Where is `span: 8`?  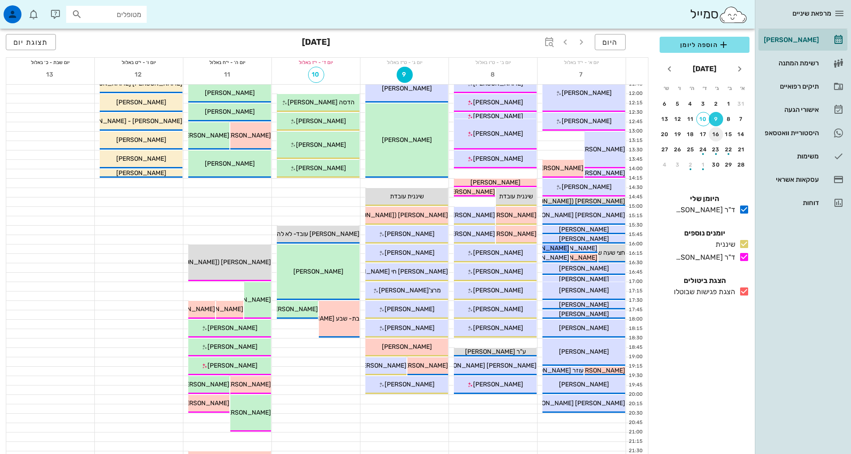
span: 8 is located at coordinates (493, 74).